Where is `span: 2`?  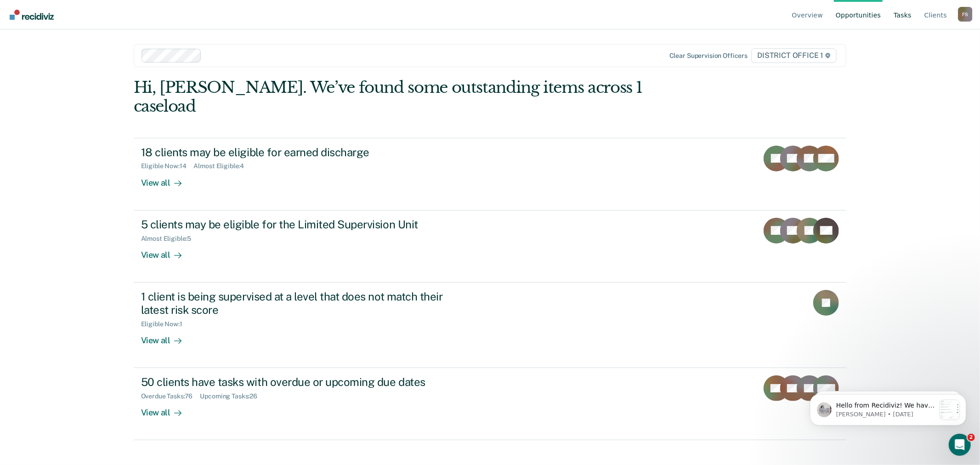
span: 2 is located at coordinates (972, 437).